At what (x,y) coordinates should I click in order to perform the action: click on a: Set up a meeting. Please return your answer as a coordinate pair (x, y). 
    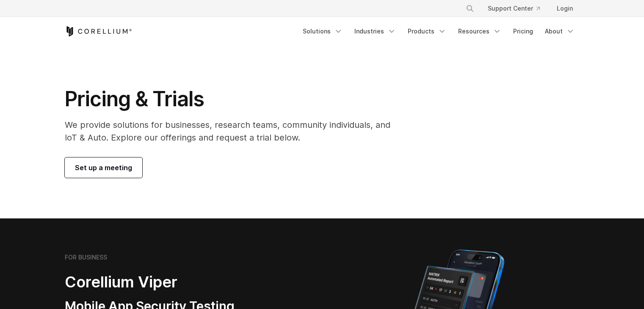
    Looking at the image, I should click on (103, 168).